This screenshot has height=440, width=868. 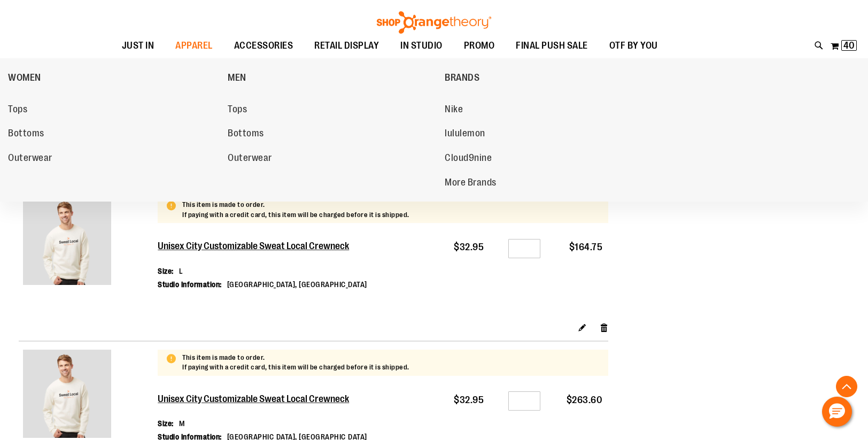 What do you see at coordinates (466, 134) in the screenshot?
I see `span: lululemon` at bounding box center [466, 134].